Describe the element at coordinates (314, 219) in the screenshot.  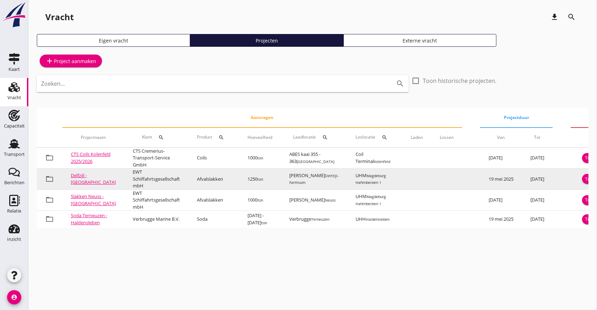
I see `td: Verbrugge` at that location.